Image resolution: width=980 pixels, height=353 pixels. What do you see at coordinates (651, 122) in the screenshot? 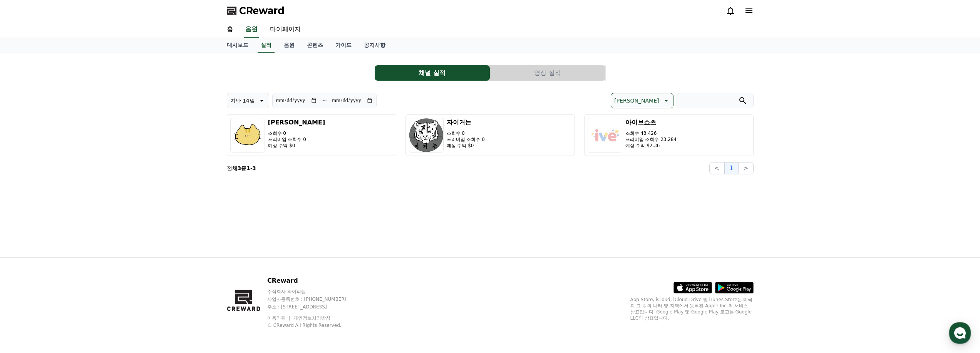
I see `h3: 아이브쇼츠` at bounding box center [651, 122].